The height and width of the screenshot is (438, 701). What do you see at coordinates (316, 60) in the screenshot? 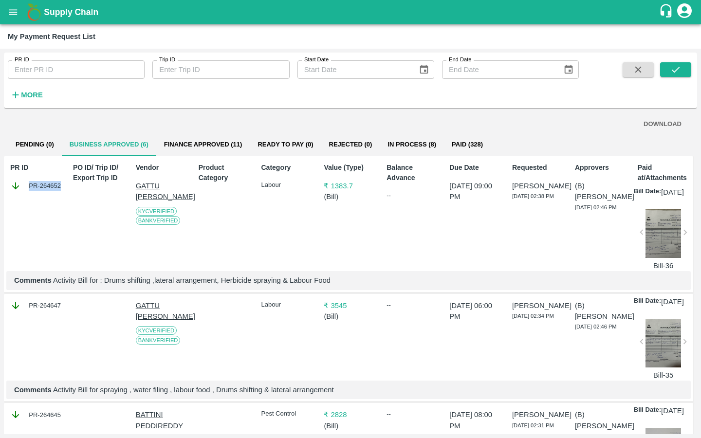
I see `label: Start Date` at bounding box center [316, 60].